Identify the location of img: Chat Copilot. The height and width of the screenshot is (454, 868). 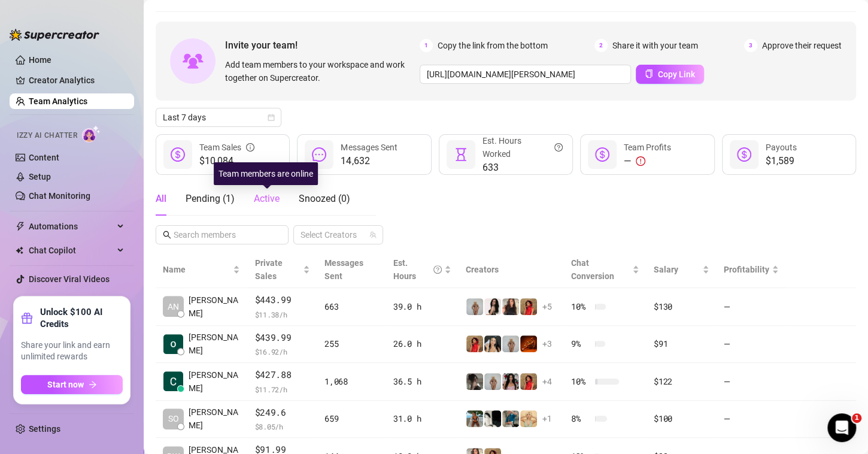
(20, 250).